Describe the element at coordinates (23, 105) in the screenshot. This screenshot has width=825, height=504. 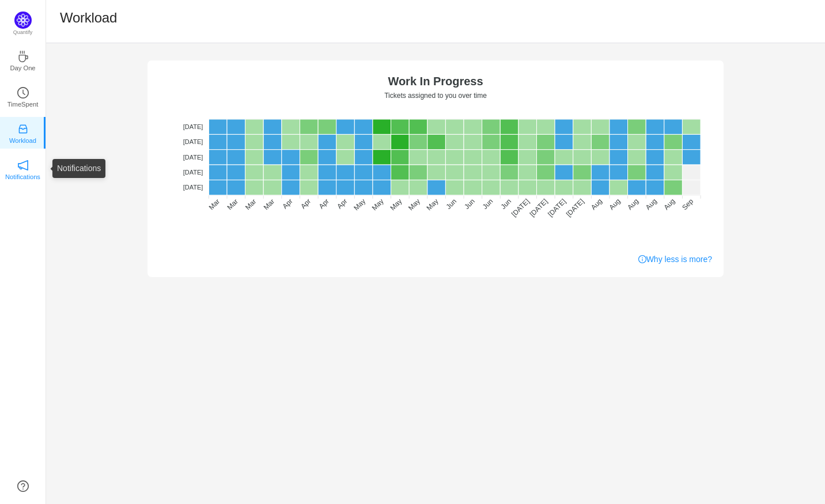
I see `p: TimeSpent` at that location.